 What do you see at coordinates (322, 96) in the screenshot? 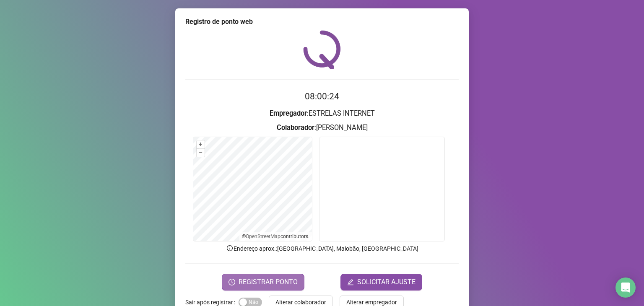
I see `time: 08:00:24` at bounding box center [322, 96].